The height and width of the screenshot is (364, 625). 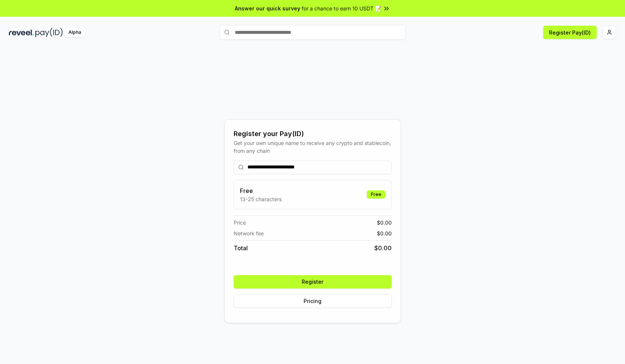 I want to click on div: Get your own unique name to receive any crypto and stablecoin, from any chain, so click(x=312, y=147).